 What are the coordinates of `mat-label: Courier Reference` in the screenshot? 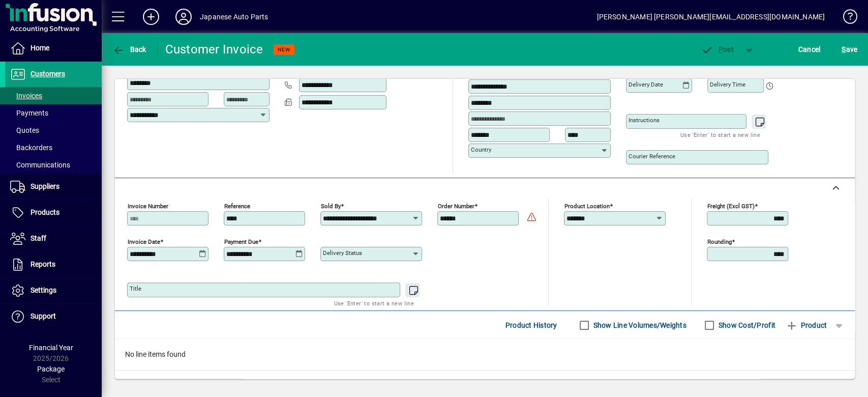 It's located at (652, 156).